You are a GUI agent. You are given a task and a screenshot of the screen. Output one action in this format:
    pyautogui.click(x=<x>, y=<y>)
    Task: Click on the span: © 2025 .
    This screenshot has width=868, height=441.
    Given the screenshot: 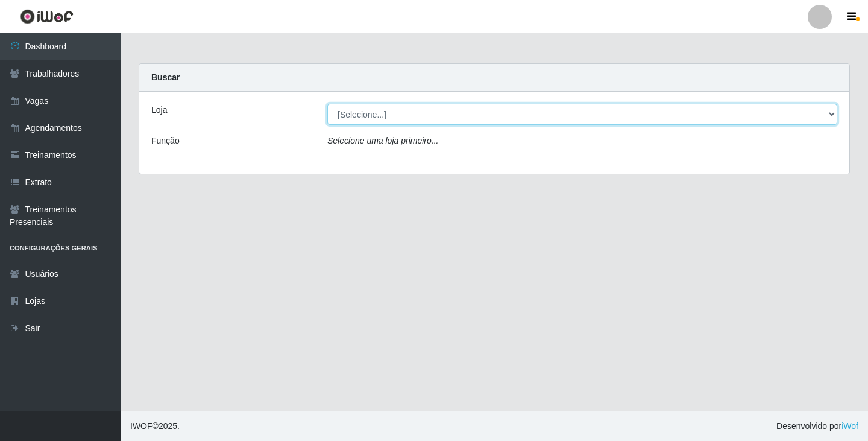 What is the action you would take?
    pyautogui.click(x=155, y=426)
    